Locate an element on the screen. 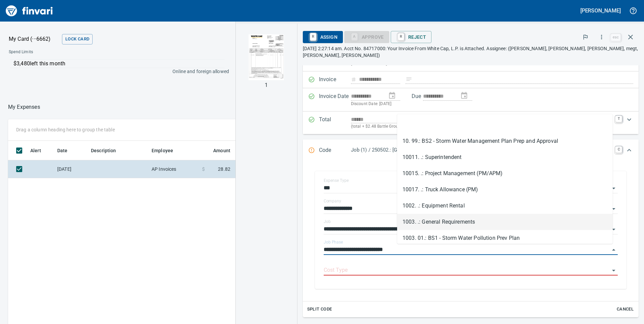 This screenshot has height=324, width=644. button: Flag is located at coordinates (585, 37).